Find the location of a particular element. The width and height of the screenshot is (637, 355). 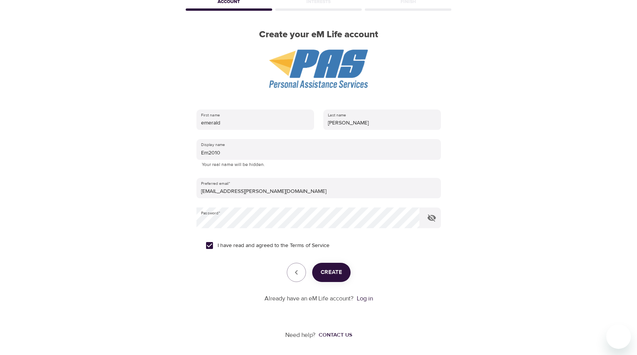

span: Create is located at coordinates (331, 272).